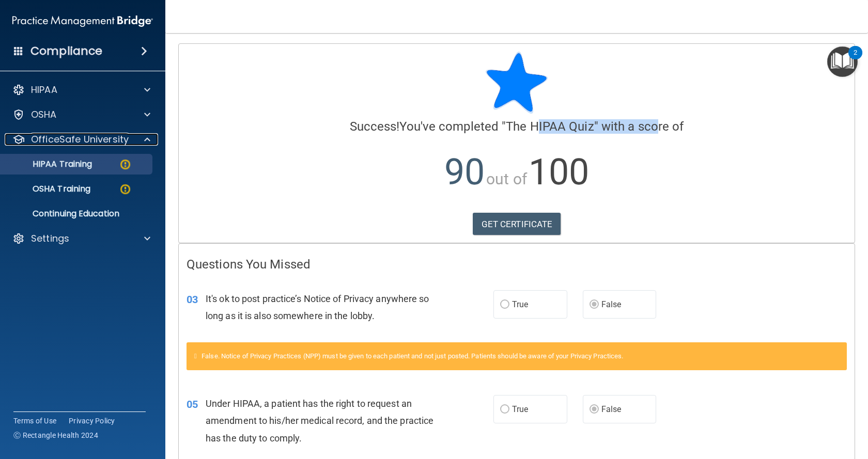 This screenshot has width=868, height=459. Describe the element at coordinates (35, 421) in the screenshot. I see `a: Terms of Use` at that location.